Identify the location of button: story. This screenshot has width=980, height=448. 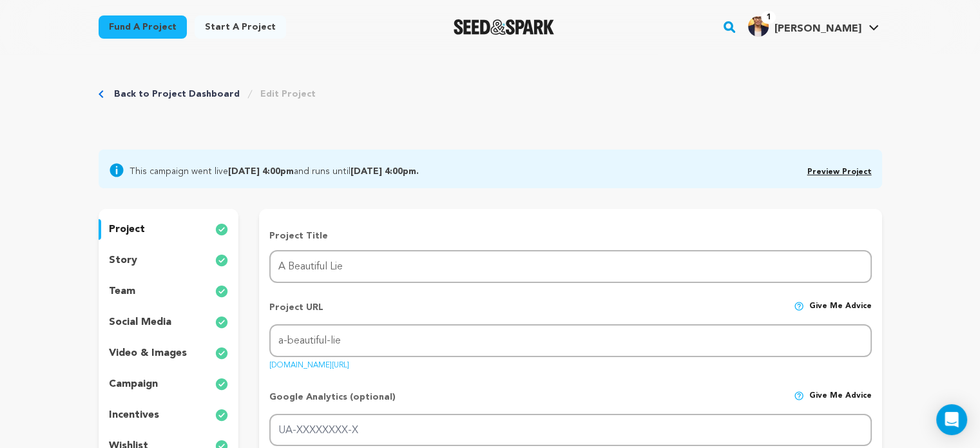
(169, 260).